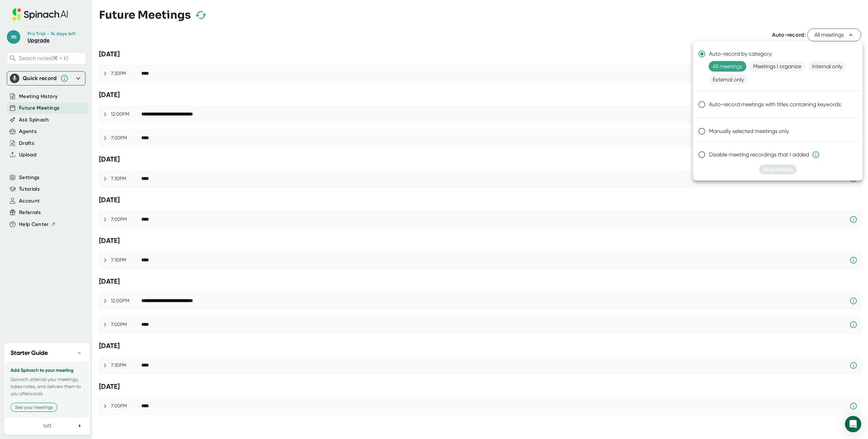  What do you see at coordinates (728, 66) in the screenshot?
I see `span: All meetings` at bounding box center [728, 66].